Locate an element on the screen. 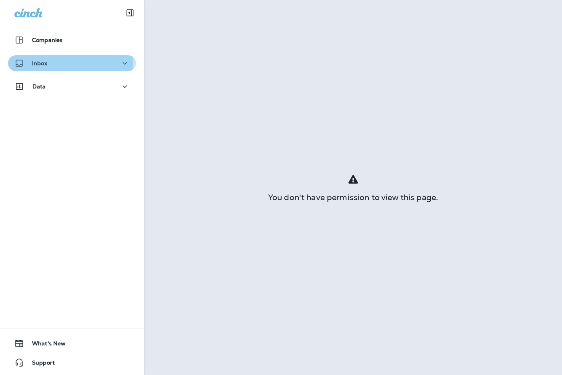 This screenshot has height=375, width=562. button: Support is located at coordinates (72, 363).